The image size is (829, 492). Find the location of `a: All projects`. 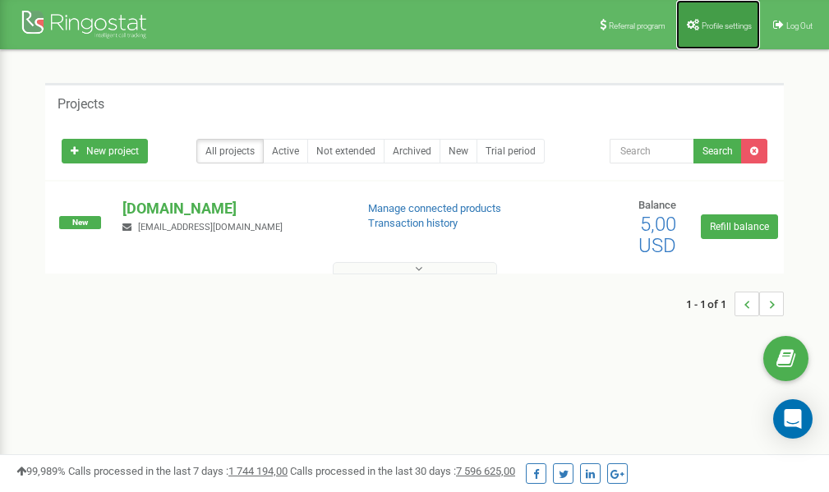

a: All projects is located at coordinates (230, 151).